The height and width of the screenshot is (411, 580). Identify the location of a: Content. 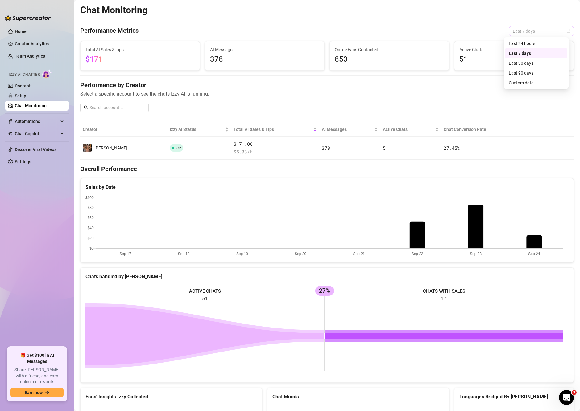
(23, 86).